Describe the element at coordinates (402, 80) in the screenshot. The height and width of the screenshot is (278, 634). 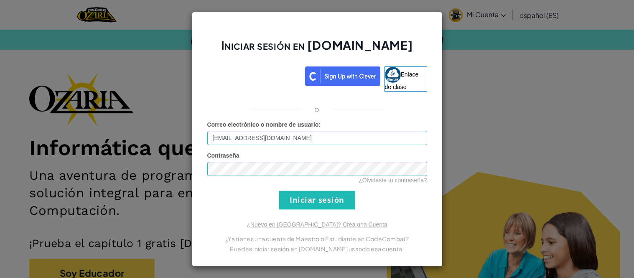
I see `font: Enlace de clase` at that location.